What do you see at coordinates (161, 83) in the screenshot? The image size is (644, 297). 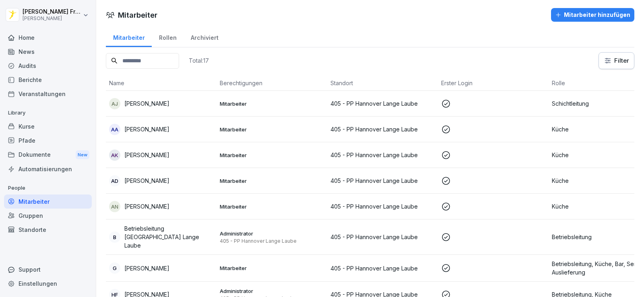 I see `th: Name` at bounding box center [161, 83].